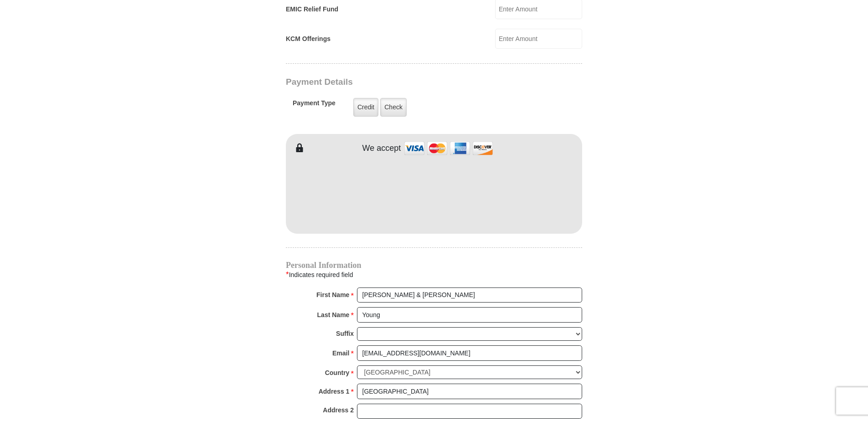  What do you see at coordinates (449, 148) in the screenshot?
I see `img: credit cards accepted` at bounding box center [449, 148].